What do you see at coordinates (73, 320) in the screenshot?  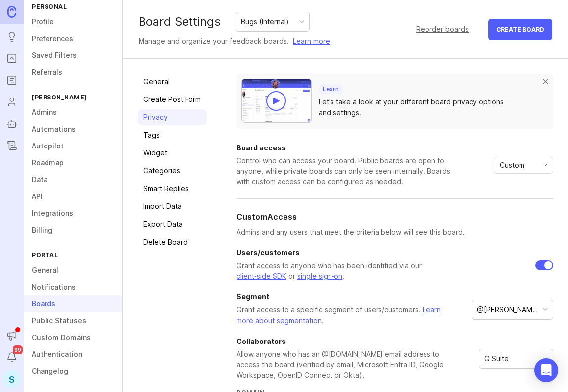 I see `a: Public Statuses` at bounding box center [73, 320].